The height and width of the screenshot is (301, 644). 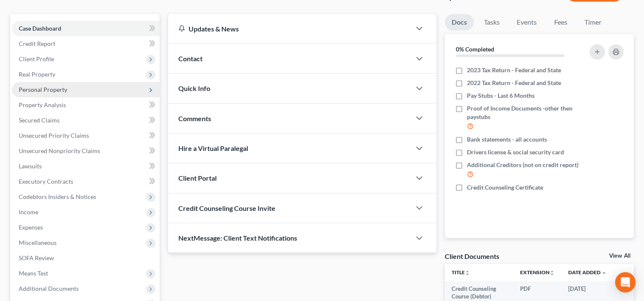 I want to click on a: Credit Report, so click(x=86, y=44).